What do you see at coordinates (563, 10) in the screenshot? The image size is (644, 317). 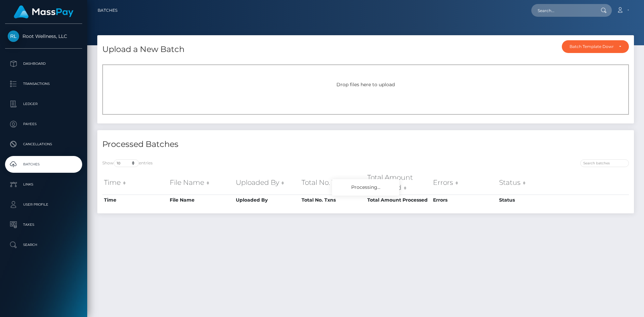 I see `input: Search...` at bounding box center [563, 10].